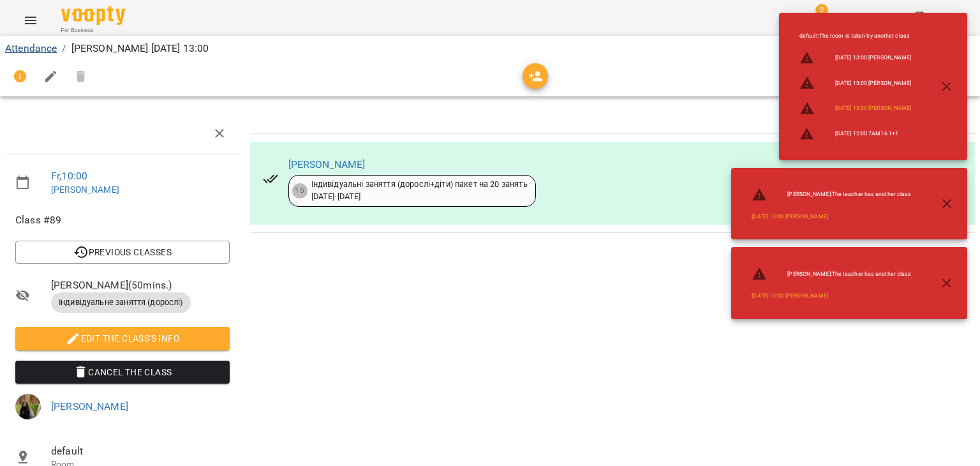 This screenshot has height=466, width=980. Describe the element at coordinates (300, 191) in the screenshot. I see `div: 15` at that location.